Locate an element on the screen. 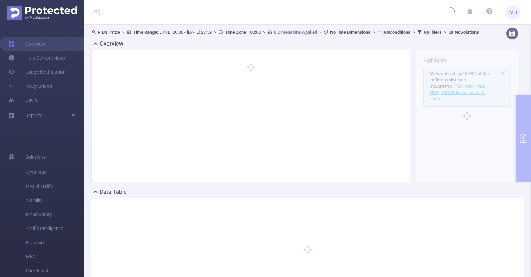 This screenshot has width=531, height=277. span: Traffic Intelligence is located at coordinates (55, 229).